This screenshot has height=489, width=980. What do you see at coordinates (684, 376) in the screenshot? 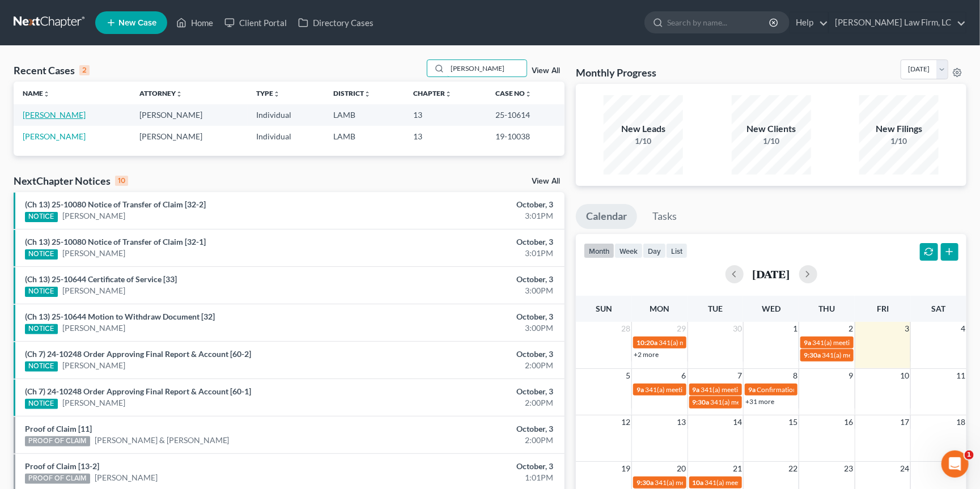
I see `span: 6` at bounding box center [684, 376].